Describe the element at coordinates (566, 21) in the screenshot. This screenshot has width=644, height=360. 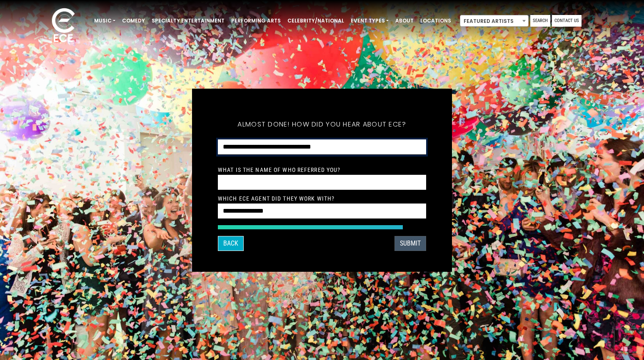
I see `a: Contact Us` at that location.